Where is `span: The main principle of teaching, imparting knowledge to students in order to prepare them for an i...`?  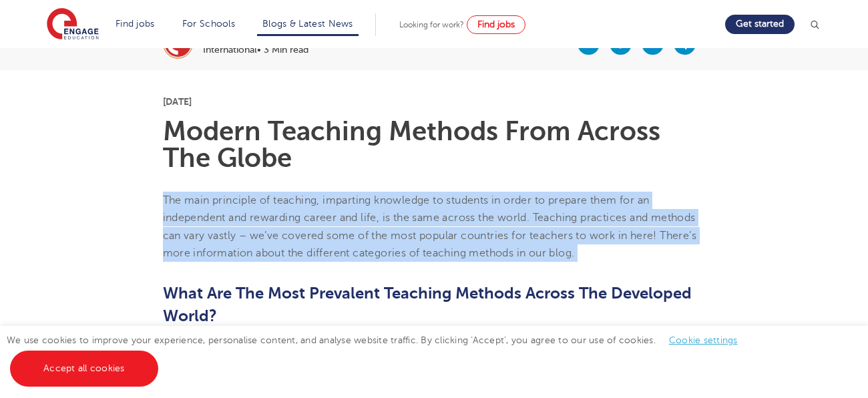
span: The main principle of teaching, imparting knowledge to students in order to prepare them for an i... is located at coordinates (430, 226).